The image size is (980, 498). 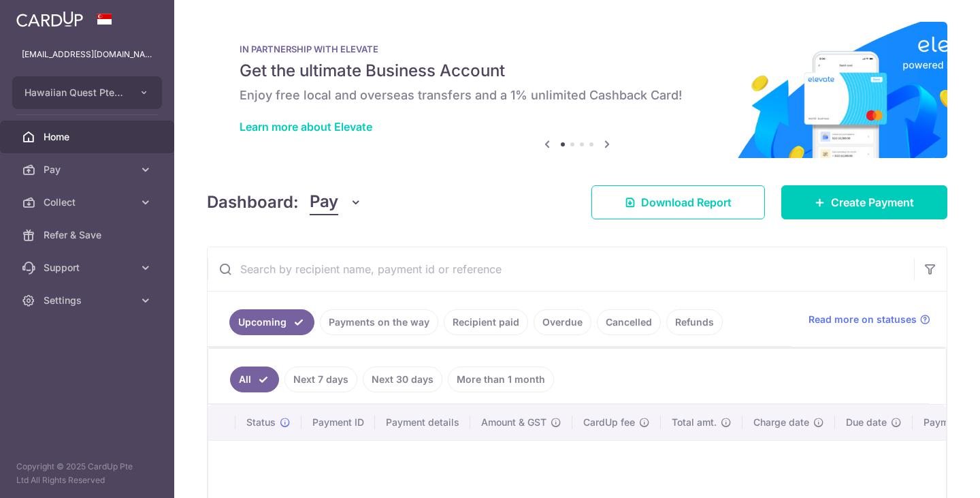 What do you see at coordinates (320, 379) in the screenshot?
I see `a: Next 7 days` at bounding box center [320, 379].